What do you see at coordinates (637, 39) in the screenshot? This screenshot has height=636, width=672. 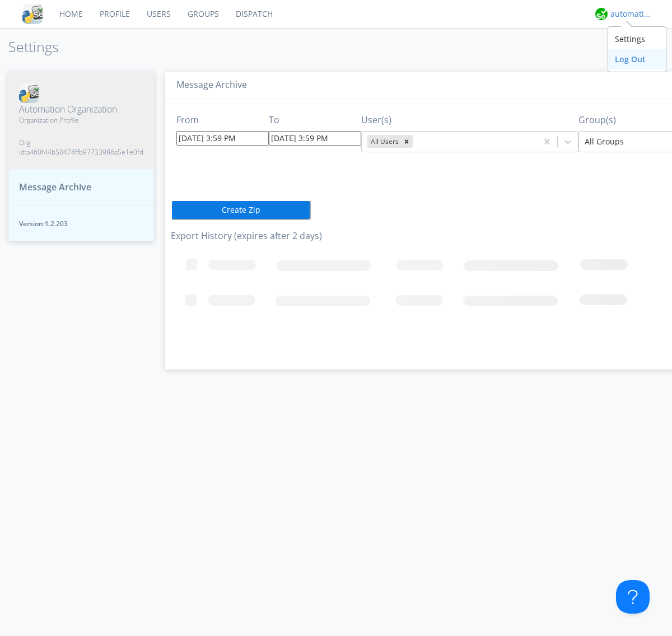 I see `div: Settings` at bounding box center [637, 39].